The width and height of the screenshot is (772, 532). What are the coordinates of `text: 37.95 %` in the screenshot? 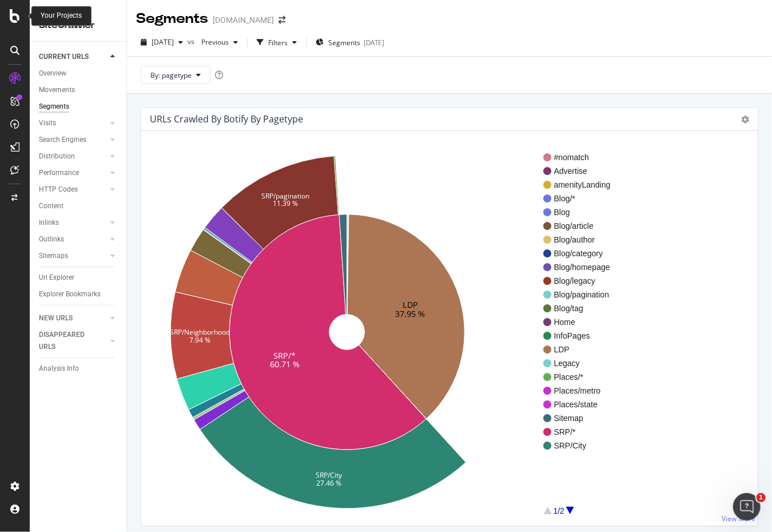 It's located at (410, 314).